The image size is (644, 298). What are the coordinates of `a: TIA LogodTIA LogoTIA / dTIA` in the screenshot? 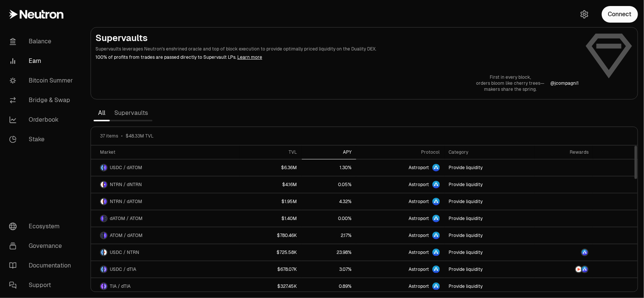 It's located at (165, 286).